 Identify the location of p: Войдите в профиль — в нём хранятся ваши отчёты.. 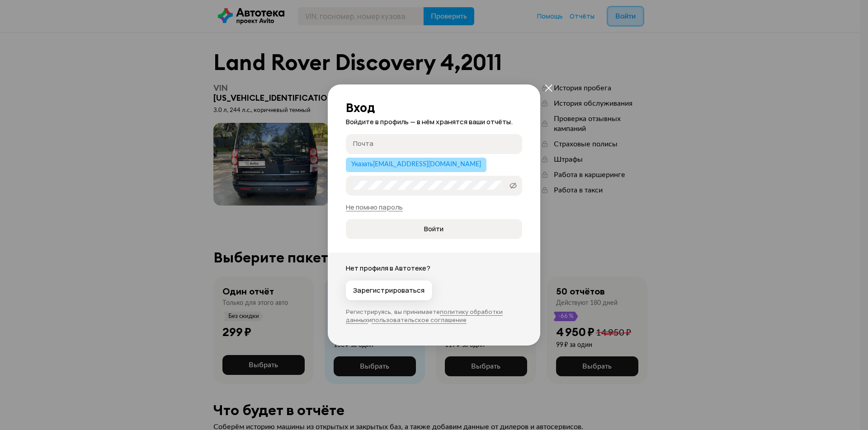
(434, 122).